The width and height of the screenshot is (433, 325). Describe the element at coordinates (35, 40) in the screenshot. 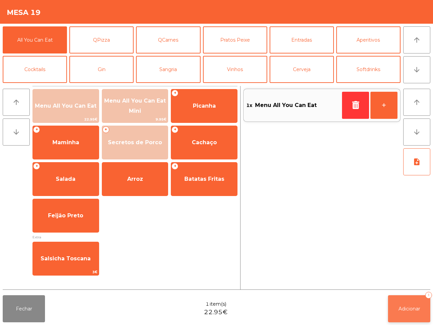

I see `button: All You Can Eat` at that location.